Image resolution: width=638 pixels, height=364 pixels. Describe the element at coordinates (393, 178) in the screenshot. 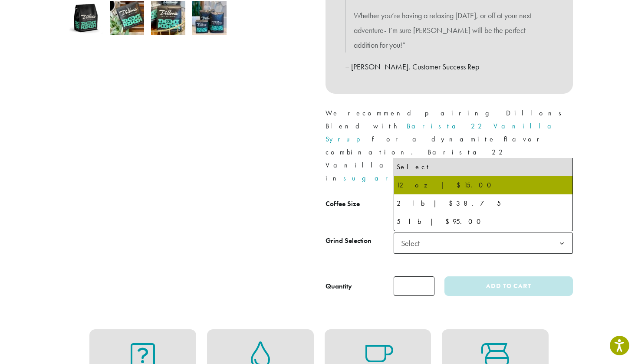

I see `a: sugar-free` at that location.